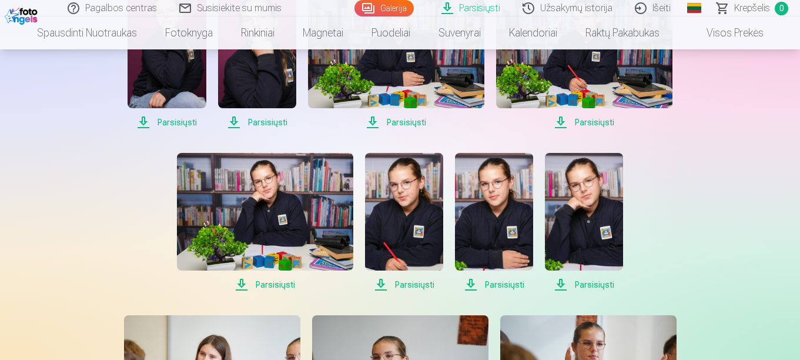 This screenshot has height=360, width=800. What do you see at coordinates (752, 8) in the screenshot?
I see `span: Krepšelis` at bounding box center [752, 8].